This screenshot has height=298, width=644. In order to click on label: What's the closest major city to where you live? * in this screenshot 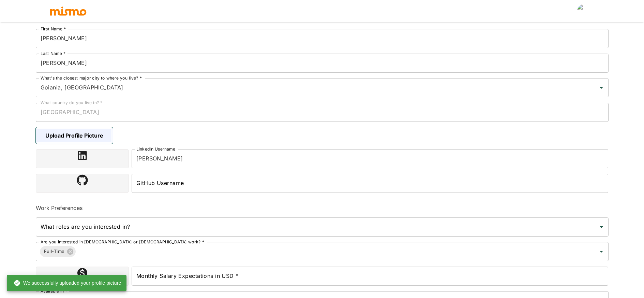, I will do `click(91, 78)`.